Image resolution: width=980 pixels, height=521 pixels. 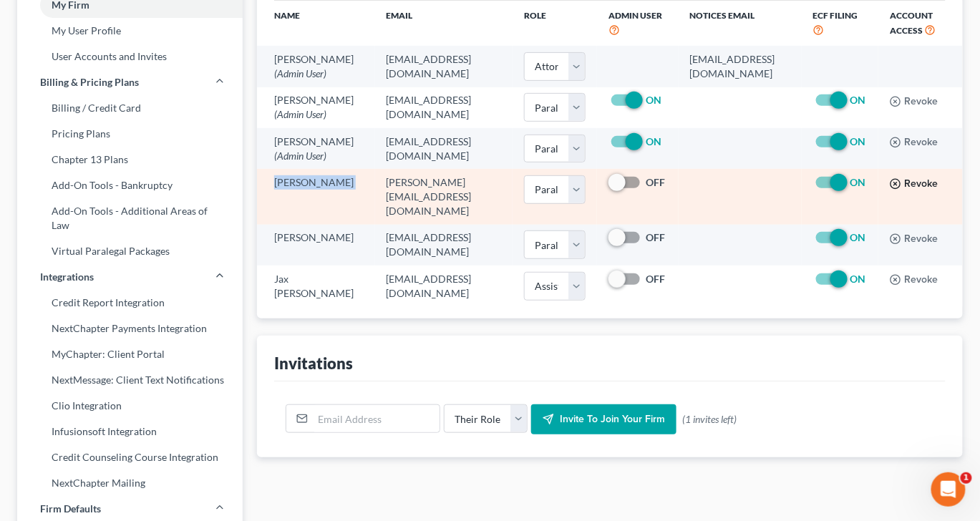 What do you see at coordinates (130, 57) in the screenshot?
I see `a: User Accounts and Invites` at bounding box center [130, 57].